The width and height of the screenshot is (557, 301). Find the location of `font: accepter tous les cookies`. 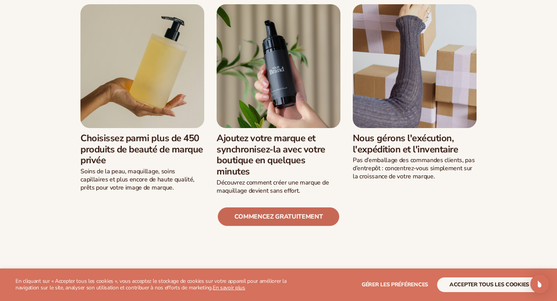

font: accepter tous les cookies is located at coordinates (489, 284).